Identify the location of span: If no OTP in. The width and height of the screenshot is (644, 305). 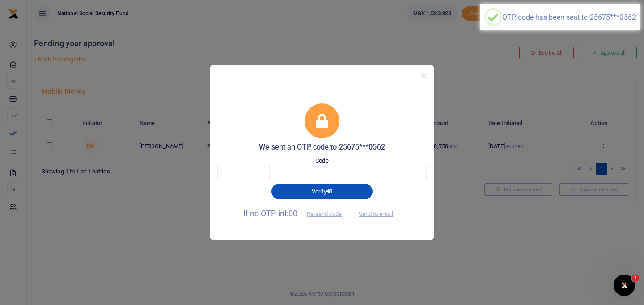
(297, 213).